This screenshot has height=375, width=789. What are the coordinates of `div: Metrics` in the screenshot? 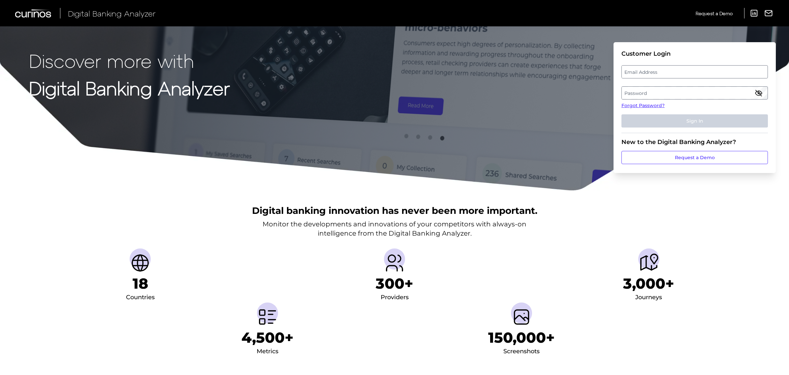 It's located at (267, 352).